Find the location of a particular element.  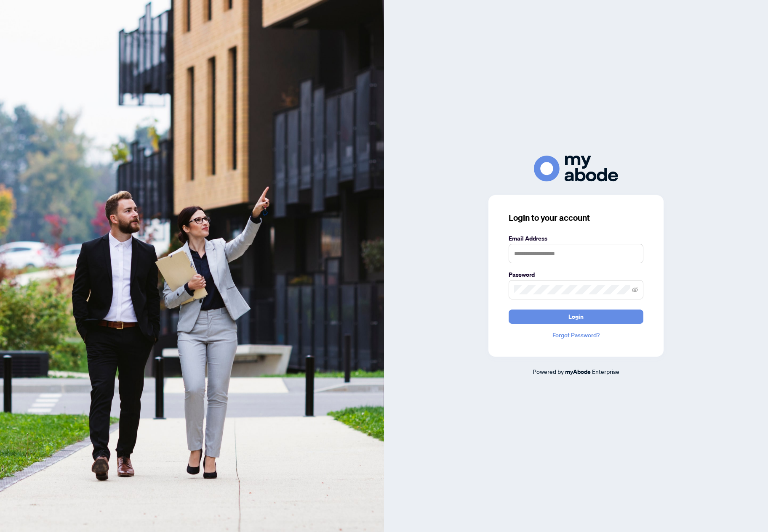

button: Login is located at coordinates (576, 317).